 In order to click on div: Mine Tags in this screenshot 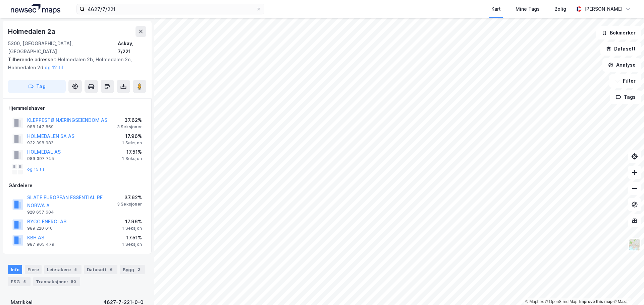, I will do `click(528, 9)`.